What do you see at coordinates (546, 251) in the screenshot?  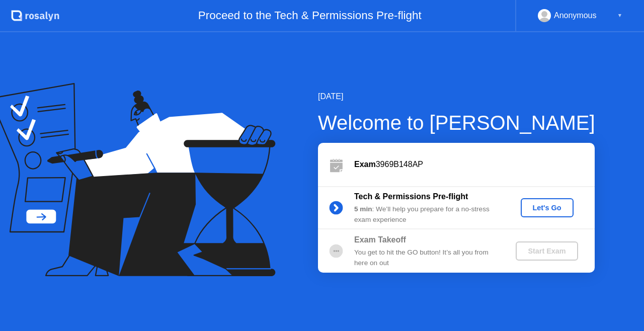 I see `div: Start Exam` at bounding box center [546, 251].